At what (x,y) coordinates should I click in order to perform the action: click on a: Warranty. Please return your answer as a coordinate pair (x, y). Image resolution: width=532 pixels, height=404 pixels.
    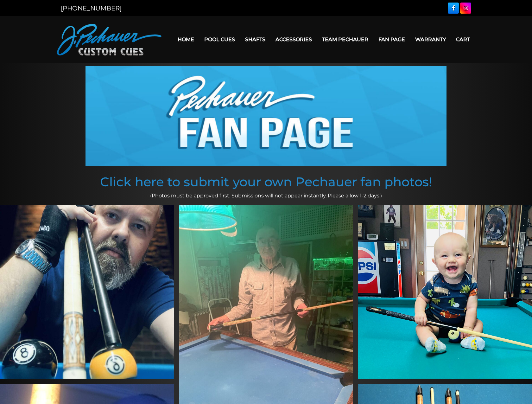
    Looking at the image, I should click on (430, 39).